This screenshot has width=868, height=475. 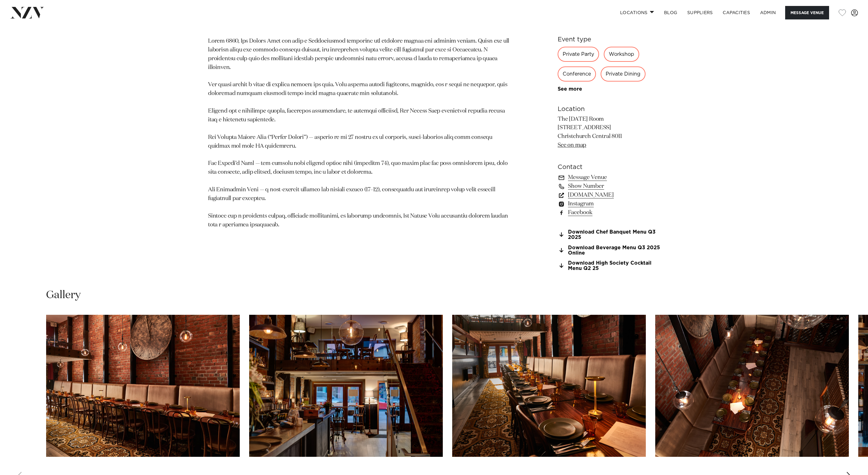 I want to click on a: Locations, so click(x=637, y=12).